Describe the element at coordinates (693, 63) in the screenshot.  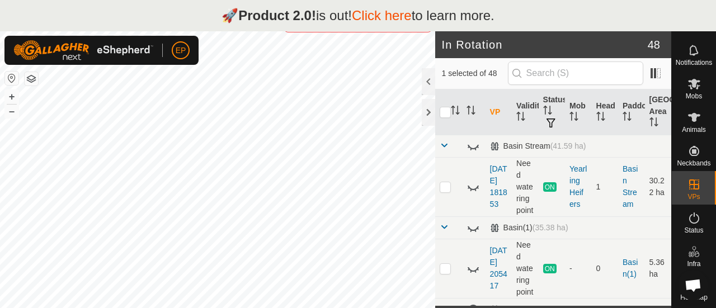
I see `span: Notifications` at that location.